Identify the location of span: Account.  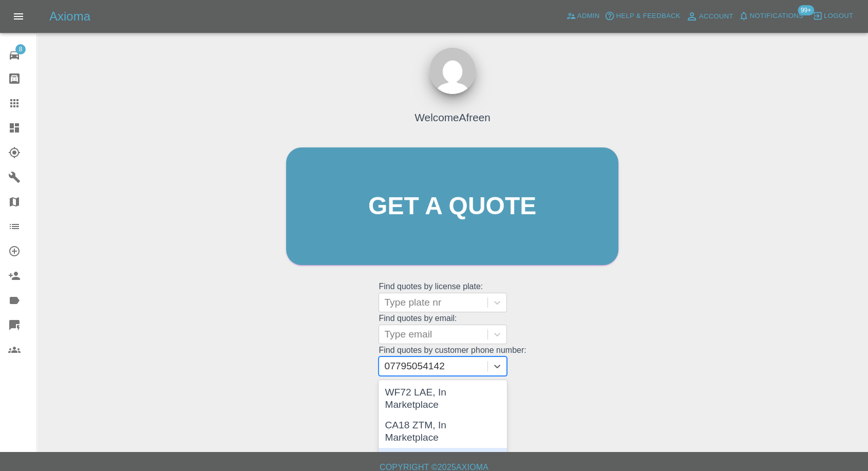
(716, 16).